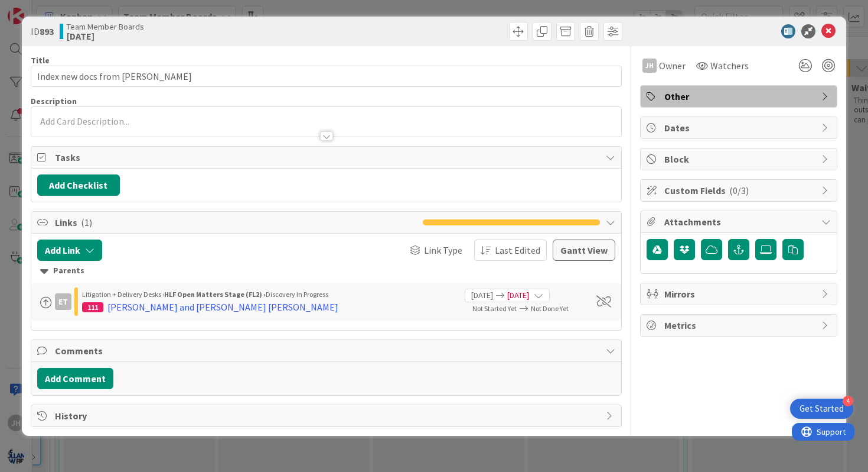 Image resolution: width=868 pixels, height=472 pixels. Describe the element at coordinates (54, 101) in the screenshot. I see `span: Description` at that location.